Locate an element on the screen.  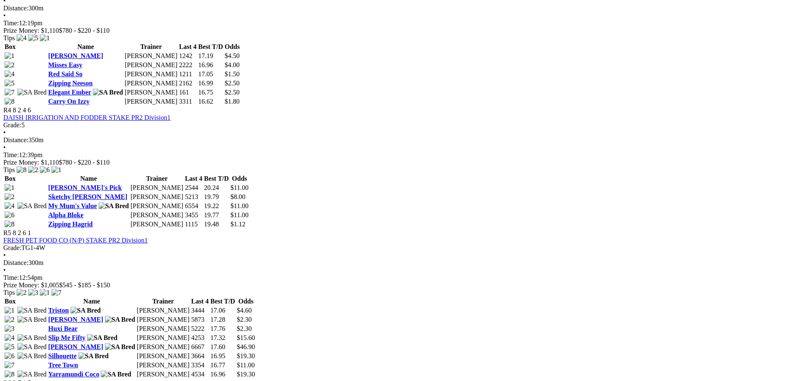
td: 1211 is located at coordinates (188, 74).